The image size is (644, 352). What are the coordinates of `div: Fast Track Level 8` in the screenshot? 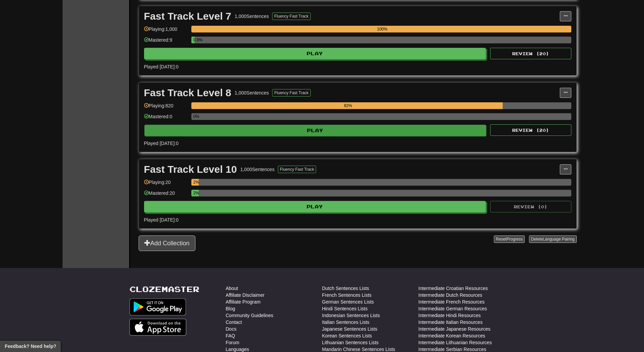 It's located at (187, 93).